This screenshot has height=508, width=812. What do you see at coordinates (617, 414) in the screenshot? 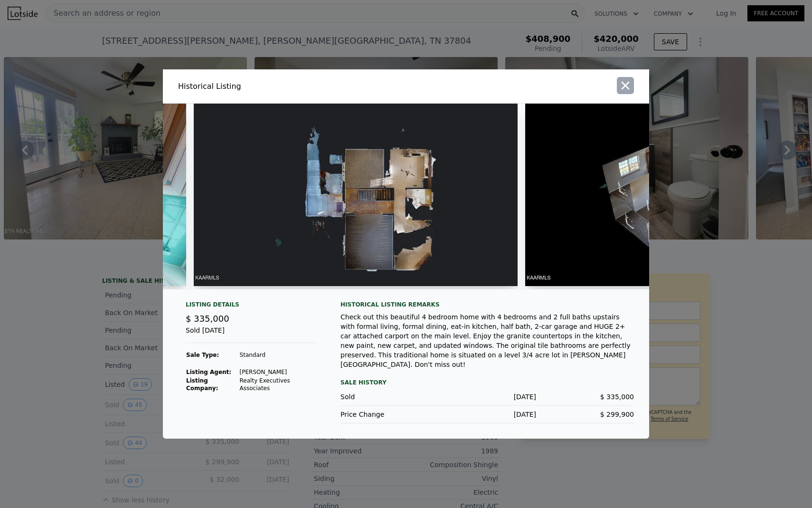
I see `span: $ 299,900` at bounding box center [617, 414].